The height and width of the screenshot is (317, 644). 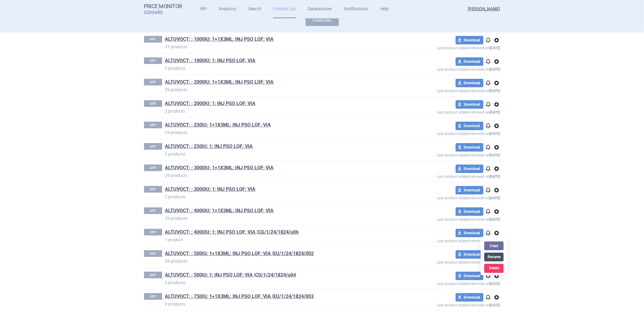 What do you see at coordinates (279, 147) in the screenshot?
I see `h1: ALTUVOCT; ; 250IU; 1; INJ PSO LQF; VIA` at bounding box center [279, 147].